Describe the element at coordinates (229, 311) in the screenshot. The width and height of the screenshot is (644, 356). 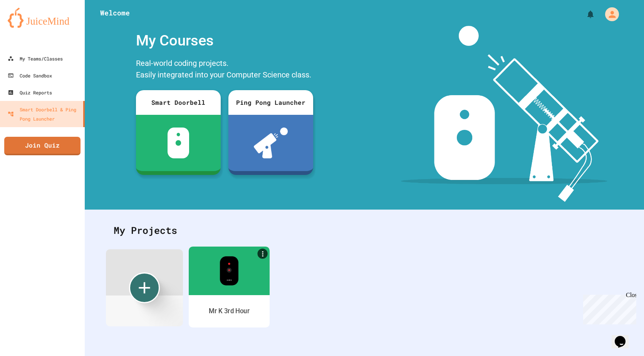
I see `div: Mr K 3rd Hour` at that location.